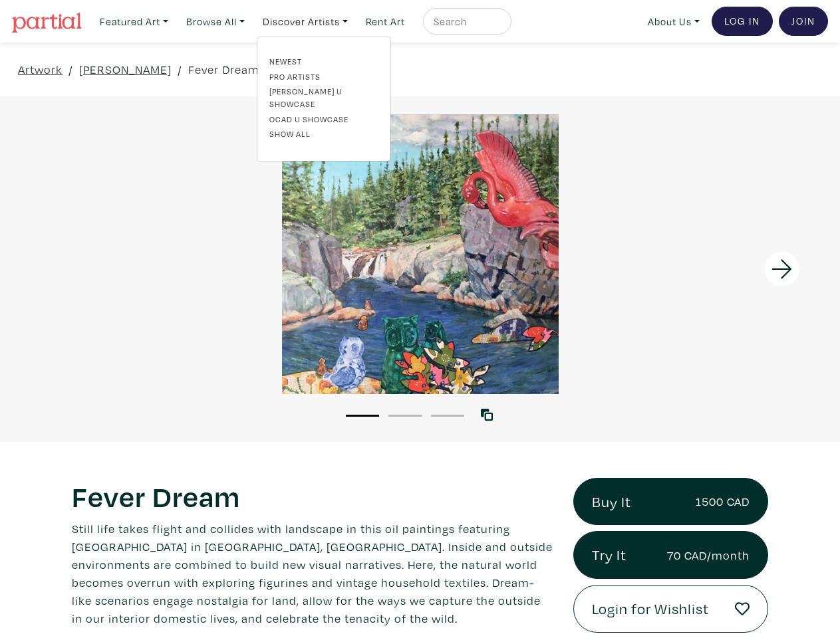  Describe the element at coordinates (742, 21) in the screenshot. I see `a: Log In` at that location.